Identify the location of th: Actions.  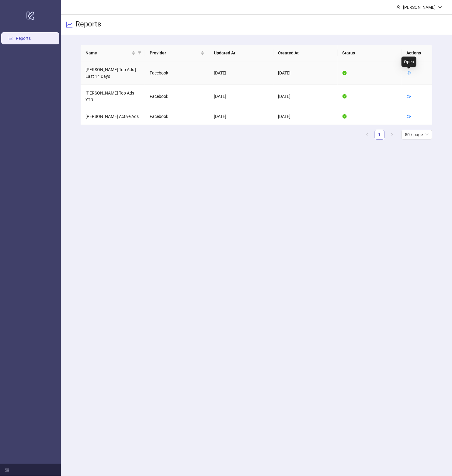
(417, 53).